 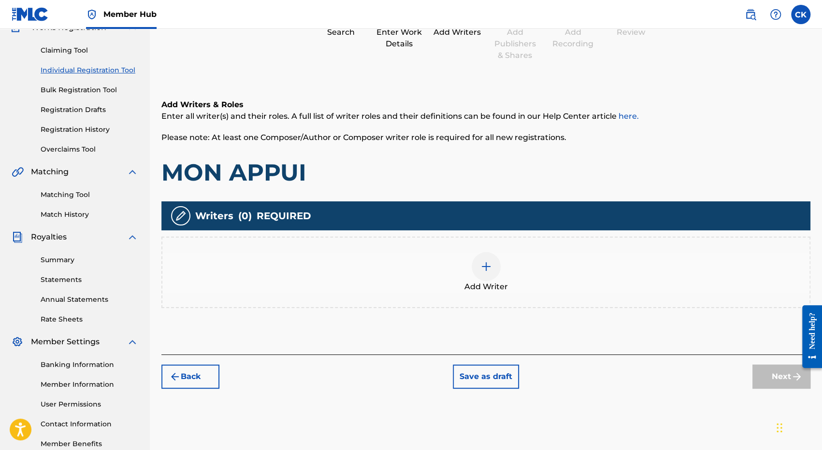 I want to click on a: Statements, so click(x=89, y=280).